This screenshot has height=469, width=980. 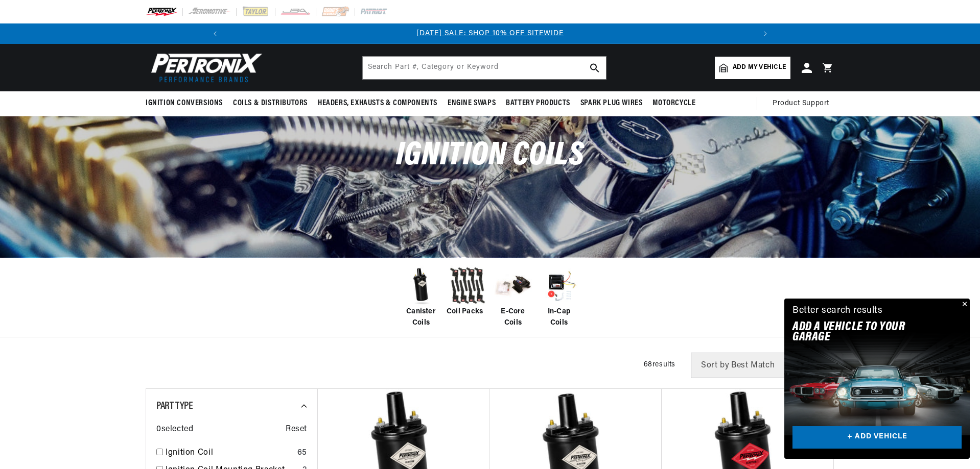 I want to click on span: 0 selected, so click(x=175, y=430).